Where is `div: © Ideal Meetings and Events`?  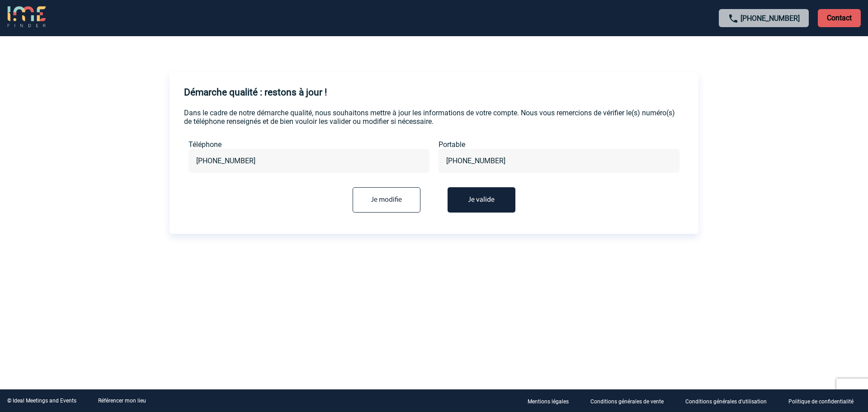
div: © Ideal Meetings and Events is located at coordinates (41, 401).